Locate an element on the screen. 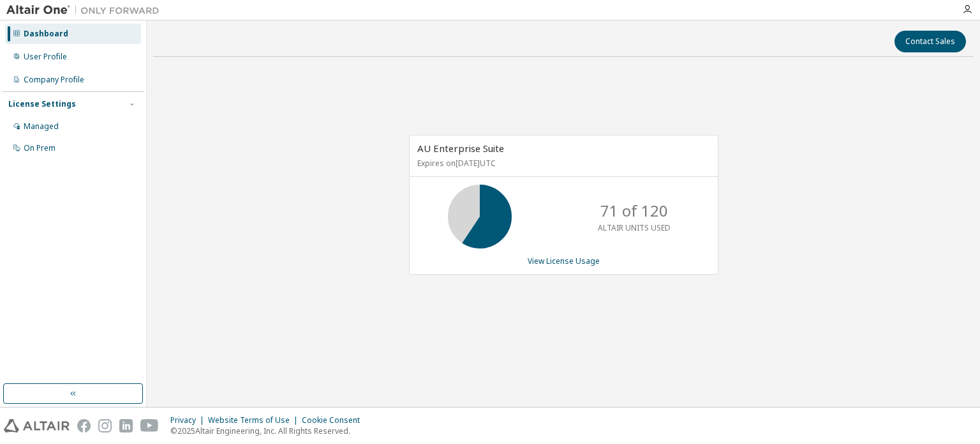 The width and height of the screenshot is (980, 444). a: View License Usage is located at coordinates (563, 261).